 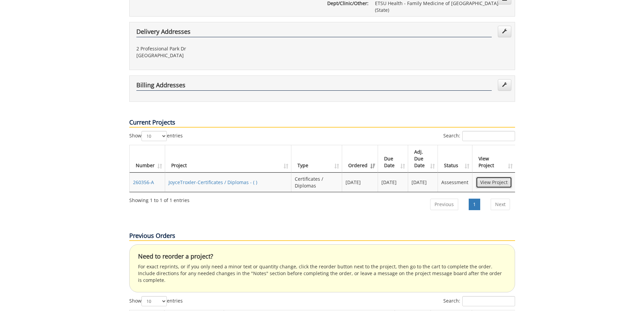 What do you see at coordinates (228, 159) in the screenshot?
I see `th: Project: activate to sort column ascending` at bounding box center [228, 159].